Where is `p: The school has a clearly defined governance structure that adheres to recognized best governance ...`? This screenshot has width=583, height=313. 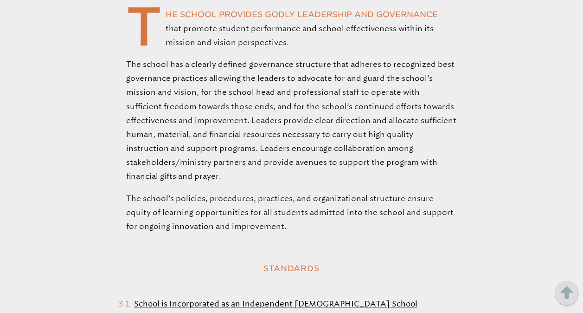
p: The school has a clearly defined governance structure that adheres to recognized best governance ... is located at coordinates (291, 120).